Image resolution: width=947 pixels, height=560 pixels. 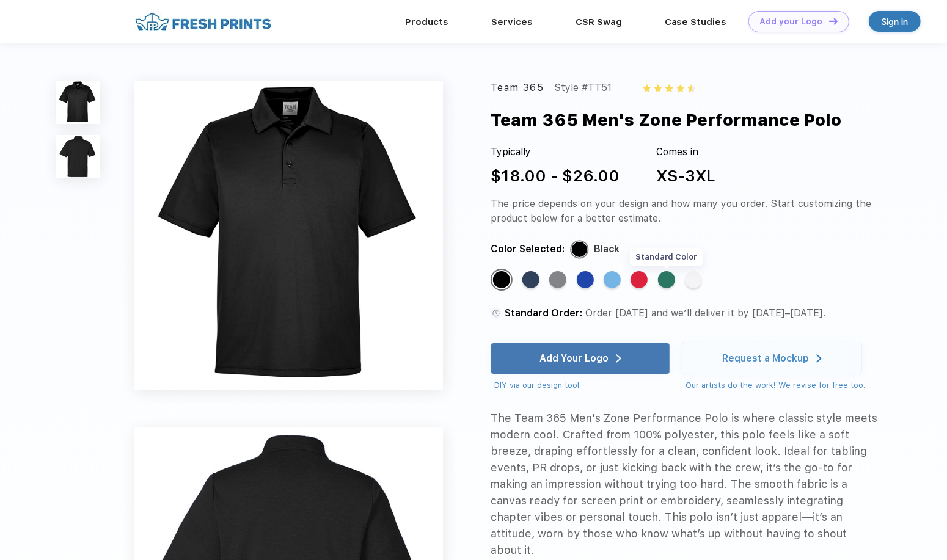 What do you see at coordinates (554, 176) in the screenshot?
I see `div: $18.00 - $26.00` at bounding box center [554, 176].